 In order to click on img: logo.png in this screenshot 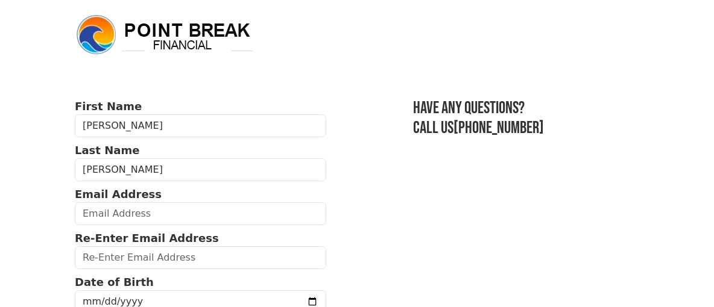, I will do `click(165, 35)`.